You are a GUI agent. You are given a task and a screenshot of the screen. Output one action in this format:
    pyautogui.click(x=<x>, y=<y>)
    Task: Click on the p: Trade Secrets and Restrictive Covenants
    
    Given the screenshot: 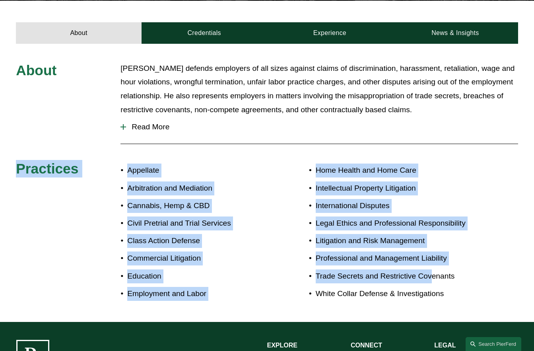 What is the action you would take?
    pyautogui.click(x=396, y=276)
    